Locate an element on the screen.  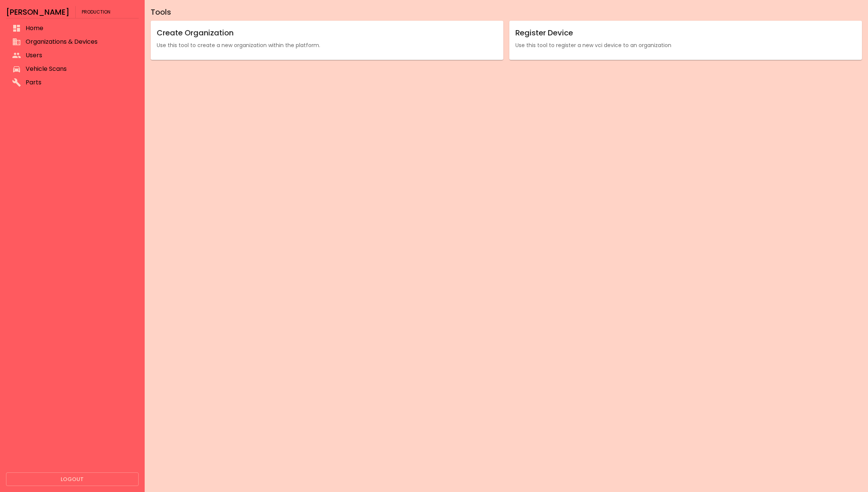
button: Logout is located at coordinates (72, 479).